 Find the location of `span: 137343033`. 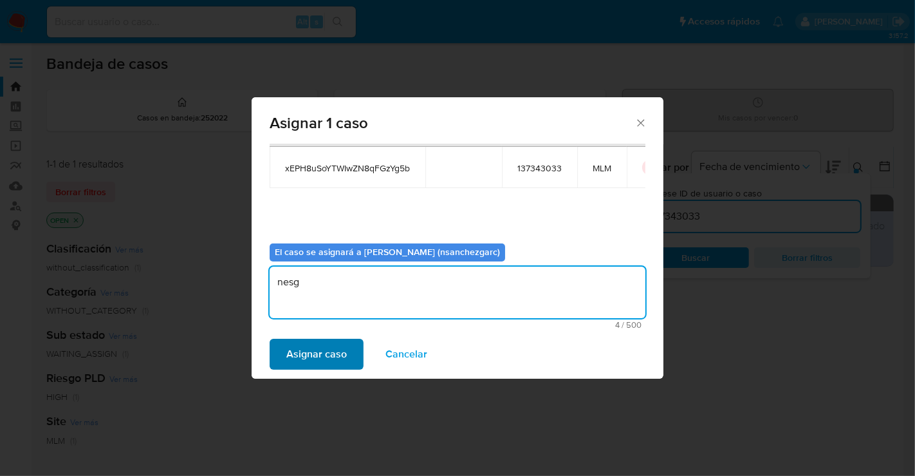

span: 137343033 is located at coordinates (539, 168).